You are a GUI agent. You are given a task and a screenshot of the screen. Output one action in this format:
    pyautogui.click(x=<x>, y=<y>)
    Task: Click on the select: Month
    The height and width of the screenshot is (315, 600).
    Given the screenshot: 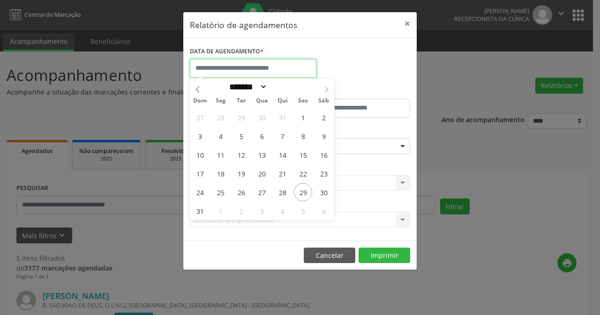 What is the action you would take?
    pyautogui.click(x=246, y=87)
    